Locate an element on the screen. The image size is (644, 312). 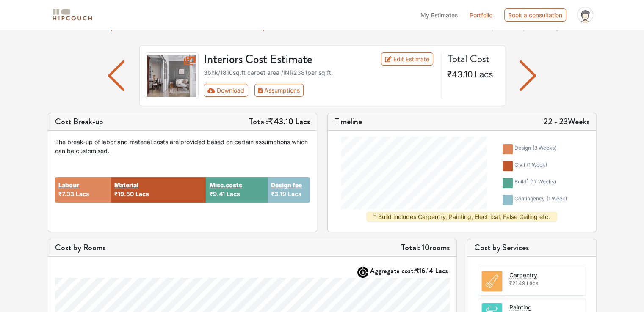
button: Carpentry is located at coordinates (524, 275).